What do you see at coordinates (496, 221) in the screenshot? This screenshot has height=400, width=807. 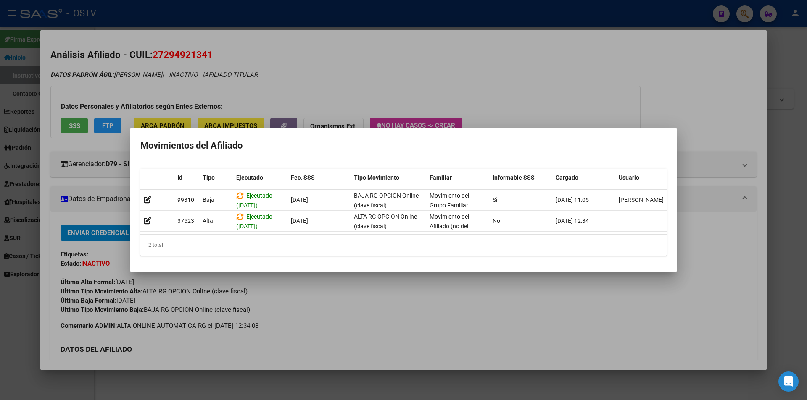 I see `span: No` at bounding box center [496, 221].